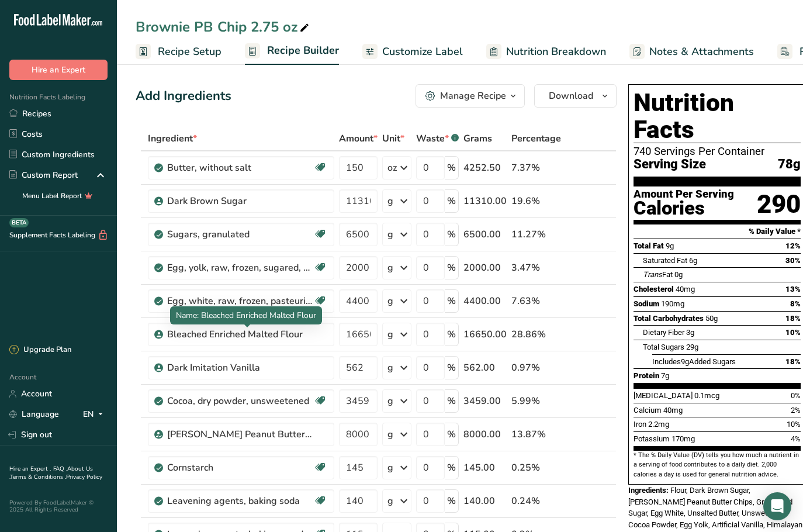  What do you see at coordinates (485, 501) in the screenshot?
I see `div: 140.00` at bounding box center [485, 501].